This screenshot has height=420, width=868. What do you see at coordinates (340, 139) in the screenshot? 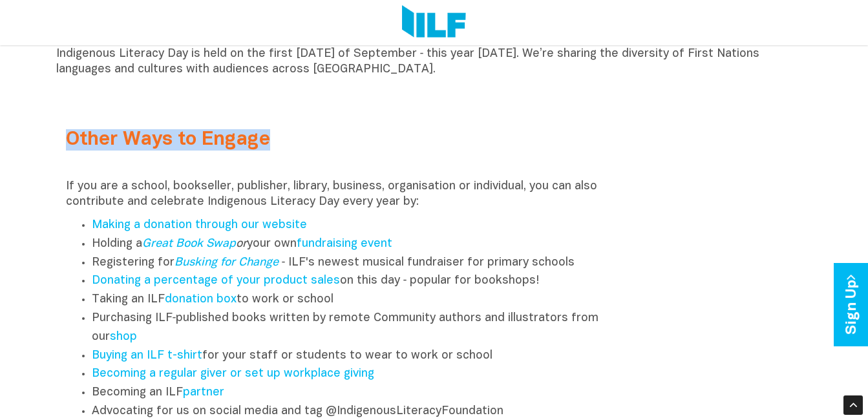
I see `h2: Other Ways to Engage` at bounding box center [340, 139].